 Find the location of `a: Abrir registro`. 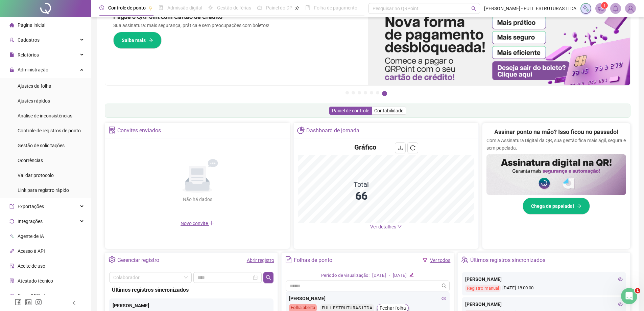

a: Abrir registro is located at coordinates (260, 260).